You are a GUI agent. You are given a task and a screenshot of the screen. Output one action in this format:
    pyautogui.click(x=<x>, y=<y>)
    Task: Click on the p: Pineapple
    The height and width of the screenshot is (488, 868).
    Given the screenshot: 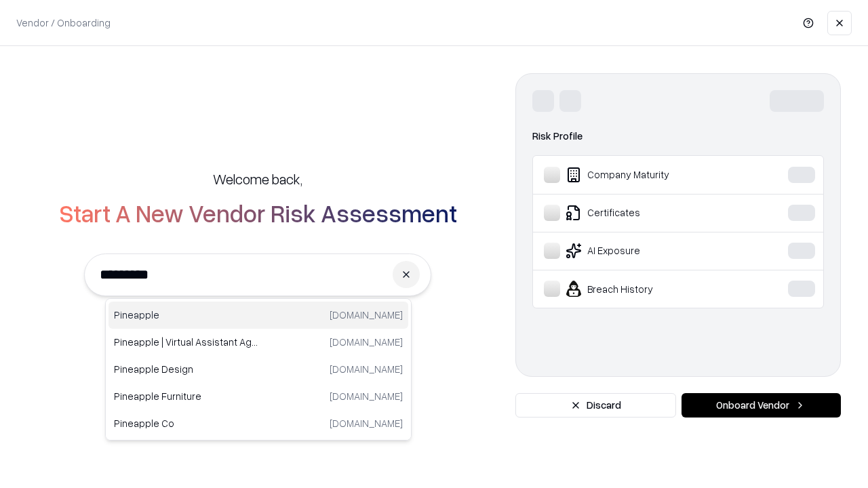 What is the action you would take?
    pyautogui.click(x=185, y=315)
    